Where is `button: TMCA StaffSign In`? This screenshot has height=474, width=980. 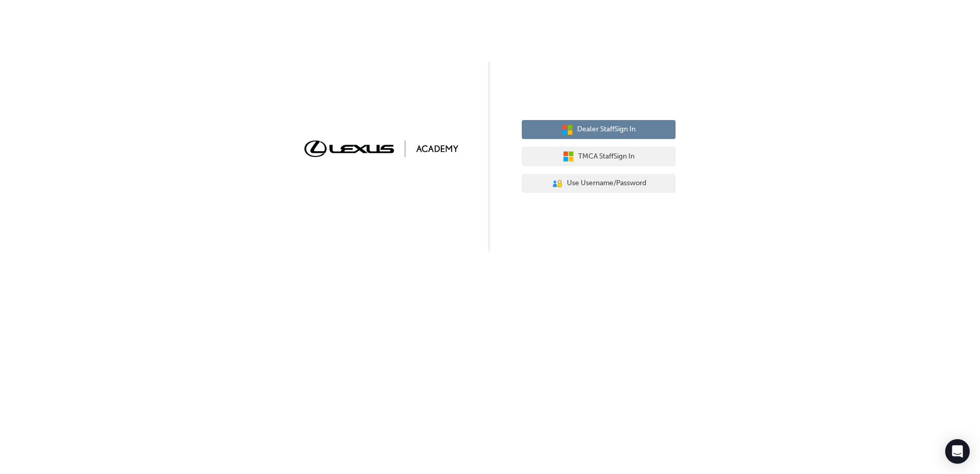
button: TMCA StaffSign In is located at coordinates (598, 156).